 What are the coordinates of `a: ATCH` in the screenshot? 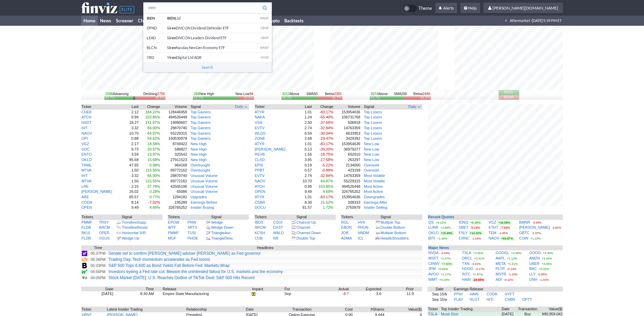 It's located at (86, 117).